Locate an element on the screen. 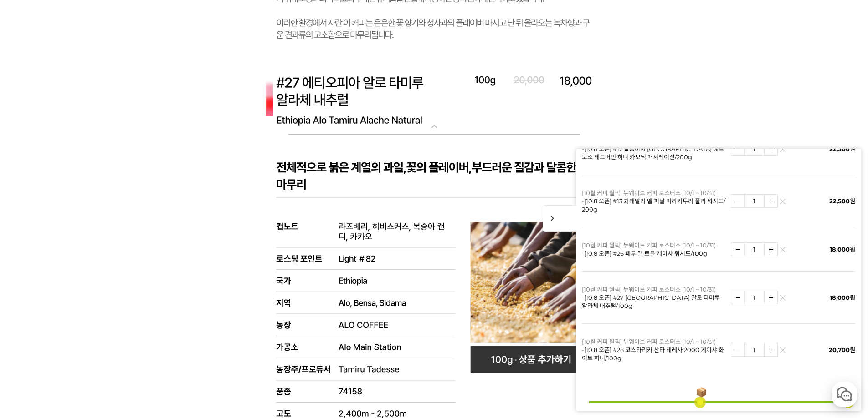 This screenshot has width=868, height=418. span: [10.8 오픈] #13 과테말라 엘 피날 마라카투라 풀리 워시드/200g is located at coordinates (653, 205).